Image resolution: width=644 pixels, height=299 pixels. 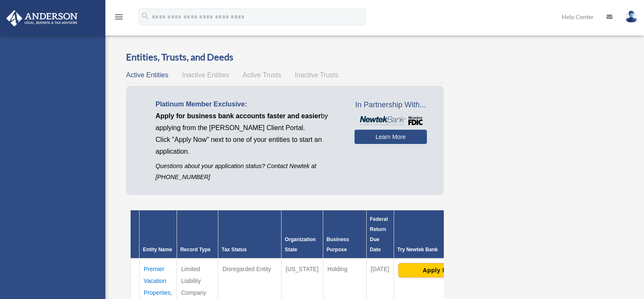 I want to click on img: Anderson Advisors Platinum Portal, so click(x=42, y=18).